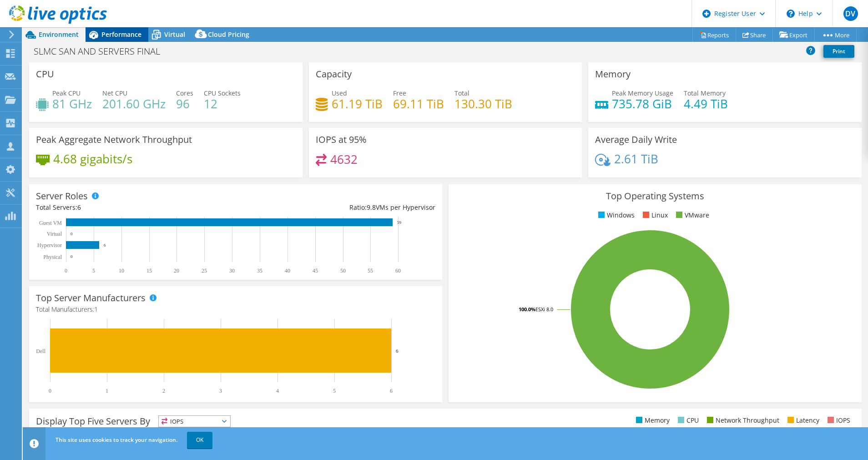  I want to click on span: Used, so click(339, 93).